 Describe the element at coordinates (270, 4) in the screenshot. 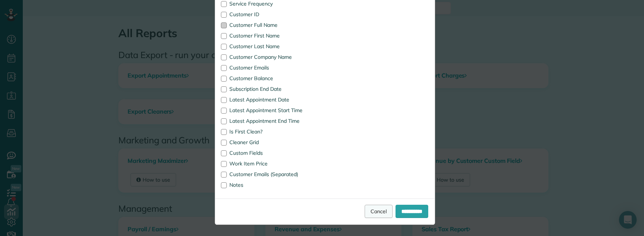

I see `label: Service Frequency` at that location.